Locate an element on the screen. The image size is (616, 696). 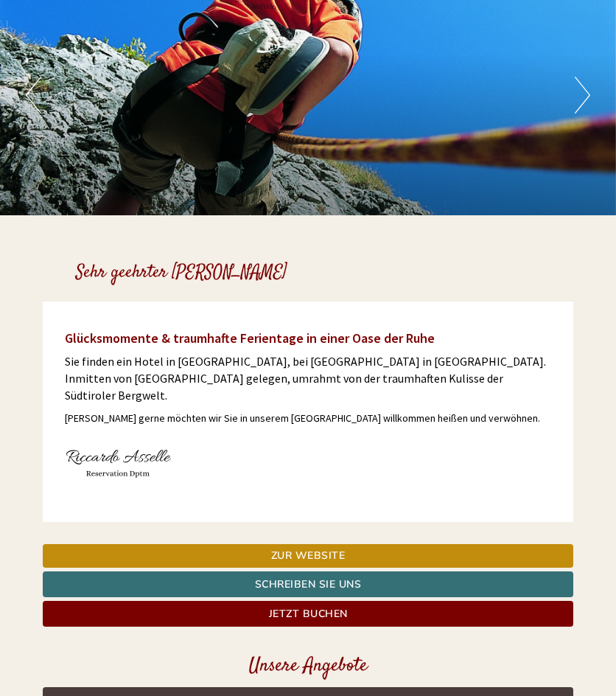
a: Jetzt buchen is located at coordinates (308, 613).